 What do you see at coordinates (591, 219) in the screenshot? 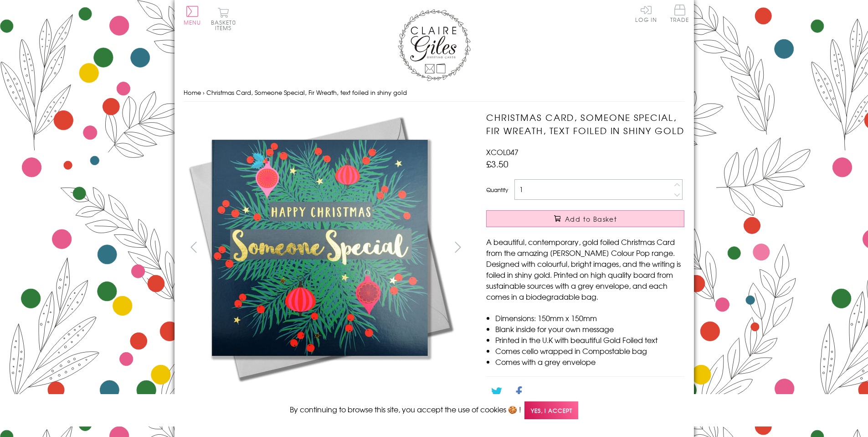
I see `span: Add to Basket` at bounding box center [591, 219].